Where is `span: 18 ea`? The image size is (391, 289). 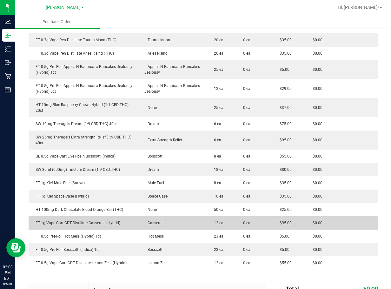
span: 18 ea is located at coordinates (217, 170).